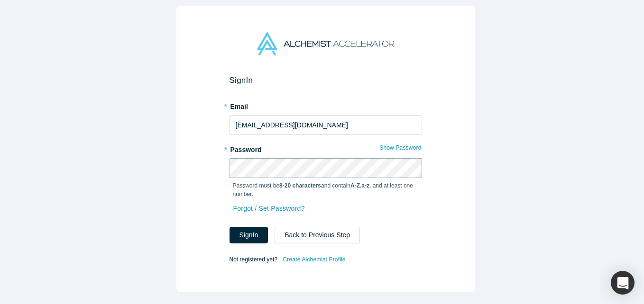  I want to click on button: Show Password, so click(400, 148).